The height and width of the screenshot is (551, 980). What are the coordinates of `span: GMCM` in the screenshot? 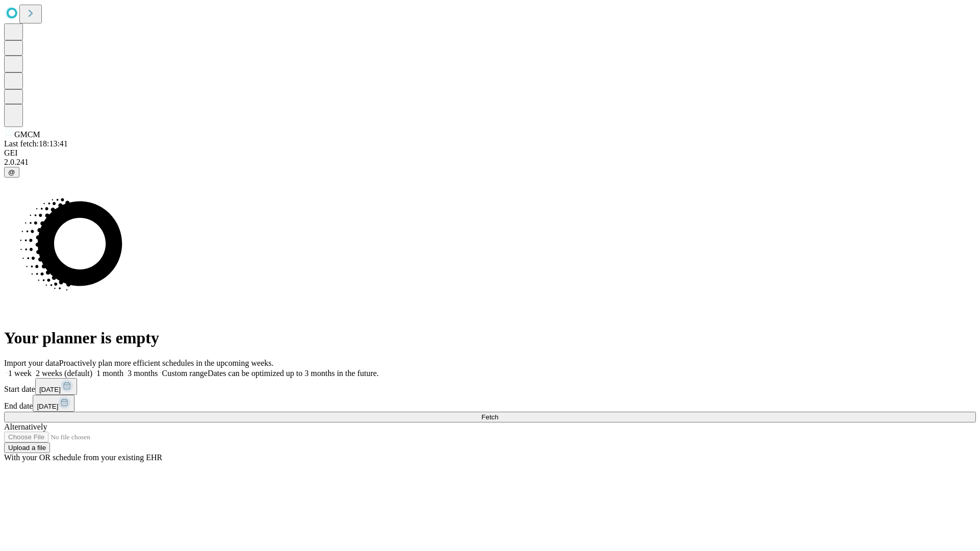 It's located at (27, 134).